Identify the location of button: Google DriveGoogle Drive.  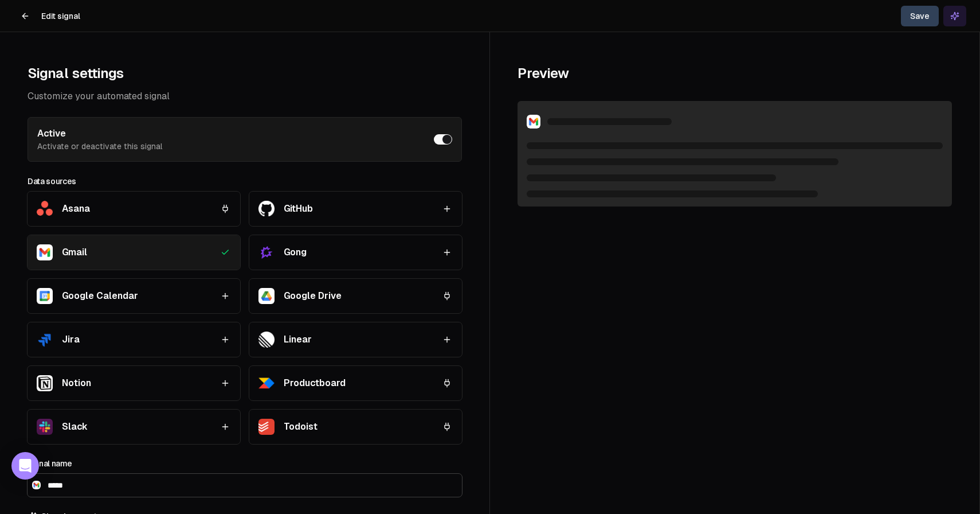
(355, 296).